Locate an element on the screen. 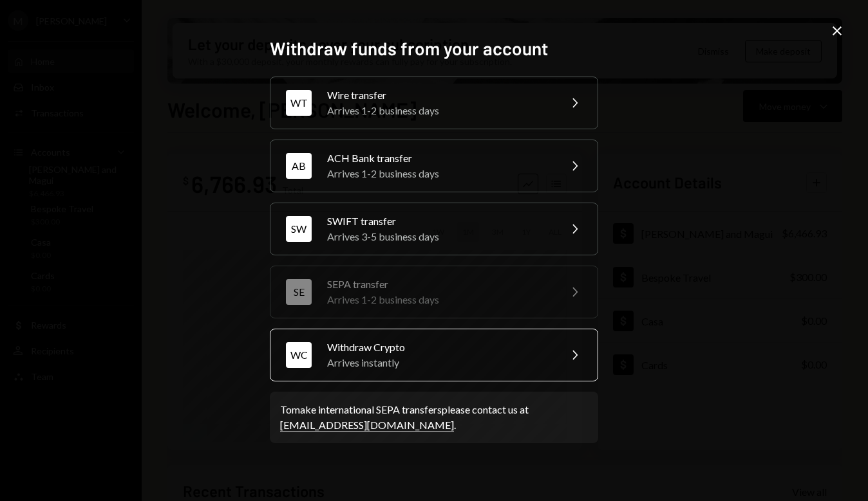  div: Arrives instantly is located at coordinates (439, 363).